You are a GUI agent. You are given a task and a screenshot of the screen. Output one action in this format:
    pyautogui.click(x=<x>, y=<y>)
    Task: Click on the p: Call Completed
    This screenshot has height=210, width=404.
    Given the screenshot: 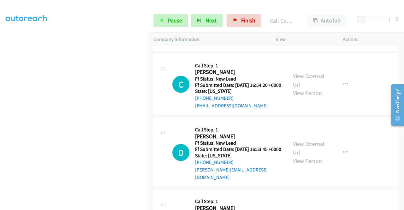 What is the action you would take?
    pyautogui.click(x=283, y=20)
    